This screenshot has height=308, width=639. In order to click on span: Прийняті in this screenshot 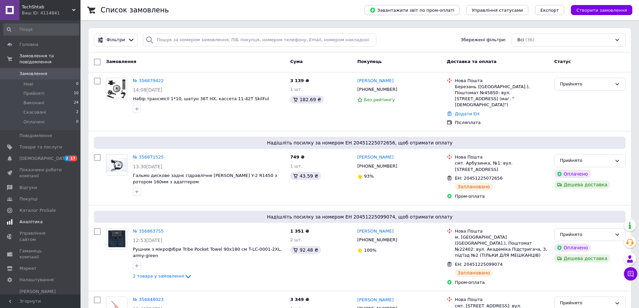, I will do `click(34, 94)`.